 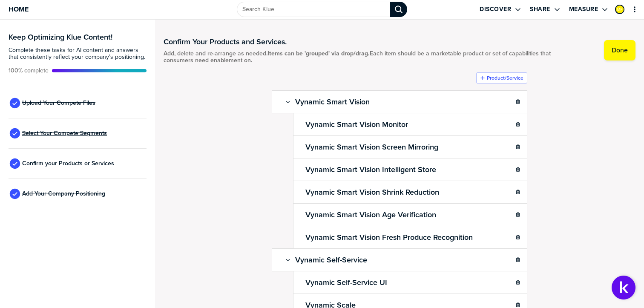 I want to click on li: Vynamic Smart Vision Age Verification, so click(x=400, y=215).